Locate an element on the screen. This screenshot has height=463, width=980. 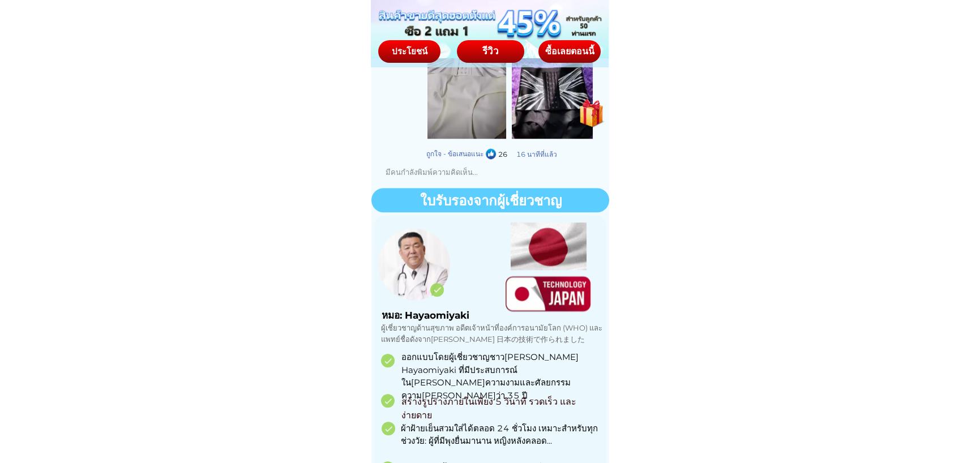
div: รีวิว is located at coordinates (490, 51).